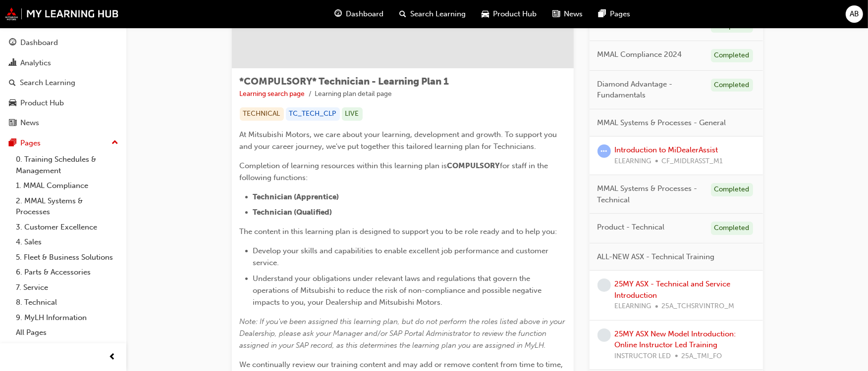 The height and width of the screenshot is (371, 868). What do you see at coordinates (402, 257) in the screenshot?
I see `span: Develop your skills and capabilities to enable excellent job performance and customer service.` at bounding box center [402, 257].